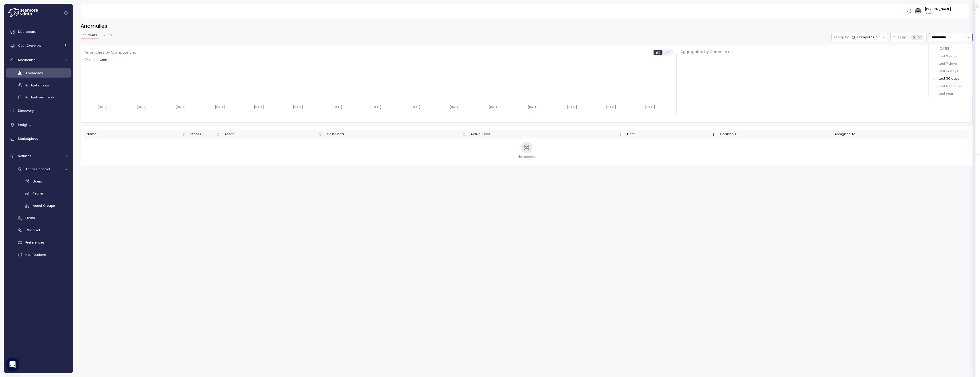 Image resolution: width=980 pixels, height=377 pixels. What do you see at coordinates (40, 97) in the screenshot?
I see `span: Budget segments` at bounding box center [40, 97].